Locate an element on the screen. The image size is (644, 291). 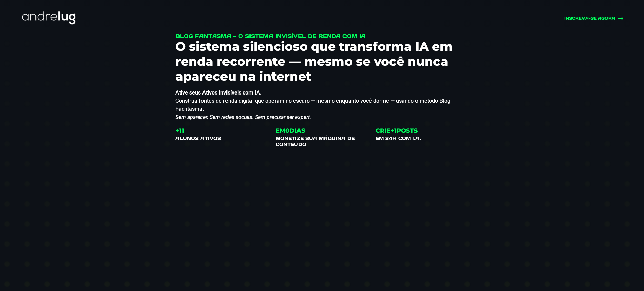
h3: O sistema silencioso que transforma IA em renda recorrente — mesmo se você nunca apareceu na inte... is located at coordinates (322, 61).